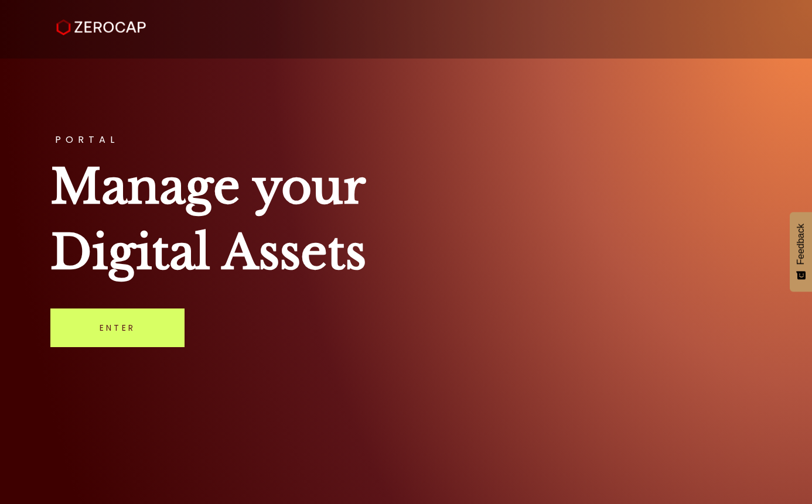 The width and height of the screenshot is (812, 504). What do you see at coordinates (801, 244) in the screenshot?
I see `span: Feedback` at bounding box center [801, 244].